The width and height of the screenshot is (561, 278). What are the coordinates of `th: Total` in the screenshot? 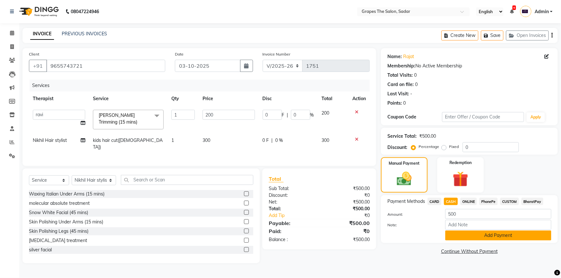 It's located at (333, 99).